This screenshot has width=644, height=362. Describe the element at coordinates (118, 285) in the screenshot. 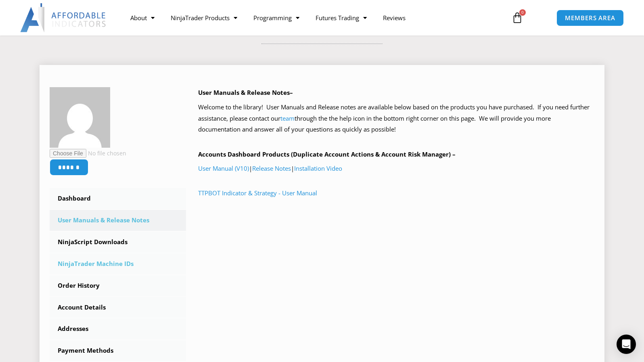

I see `a: Order History` at that location.